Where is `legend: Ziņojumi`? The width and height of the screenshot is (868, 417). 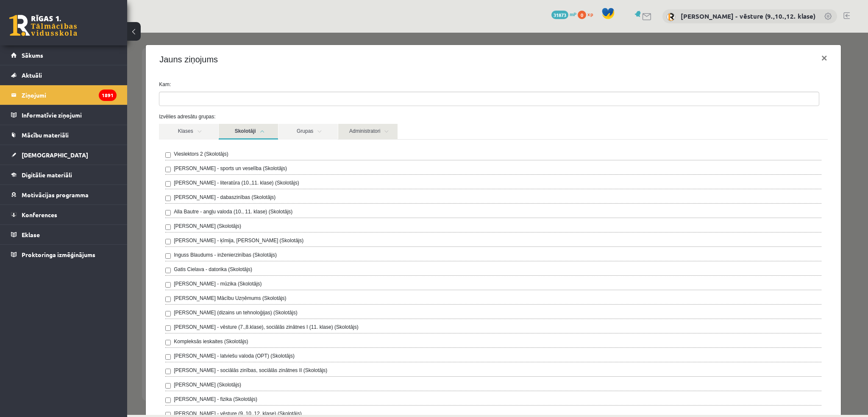 legend: Ziņojumi is located at coordinates (69, 95).